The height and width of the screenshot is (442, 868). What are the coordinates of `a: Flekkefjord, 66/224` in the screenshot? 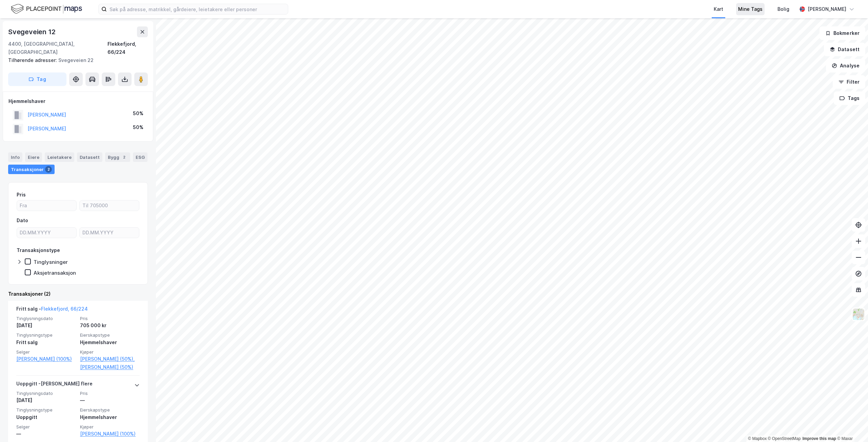 It's located at (65, 309).